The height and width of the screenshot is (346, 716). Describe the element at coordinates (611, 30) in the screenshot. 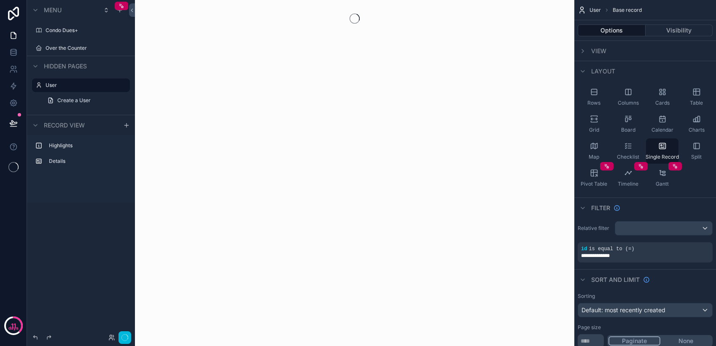

I see `button: Options` at that location.